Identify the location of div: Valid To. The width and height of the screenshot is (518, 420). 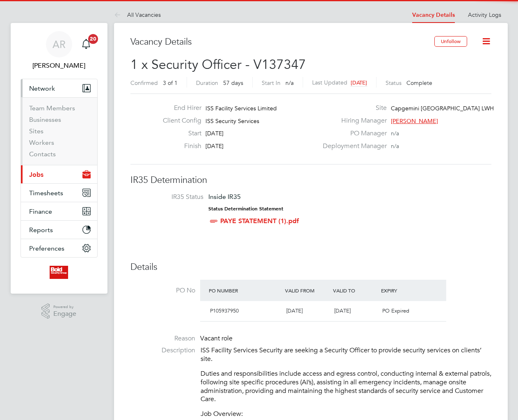
(355, 290).